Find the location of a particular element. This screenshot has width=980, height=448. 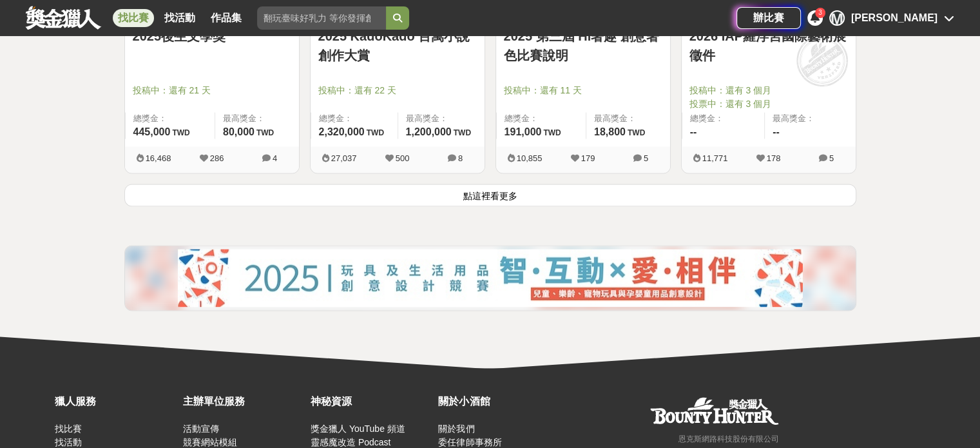

span: 投票中：還有 3 個月 is located at coordinates (768, 104).